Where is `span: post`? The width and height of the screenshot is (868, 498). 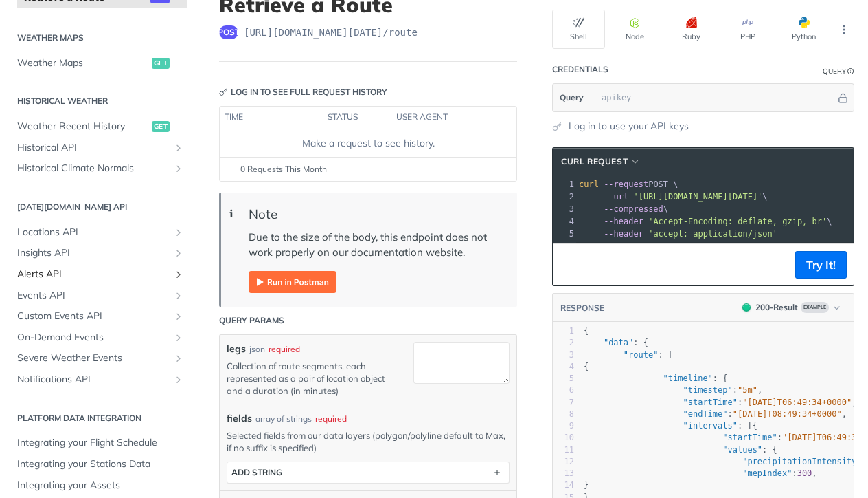 span: post is located at coordinates (229, 32).